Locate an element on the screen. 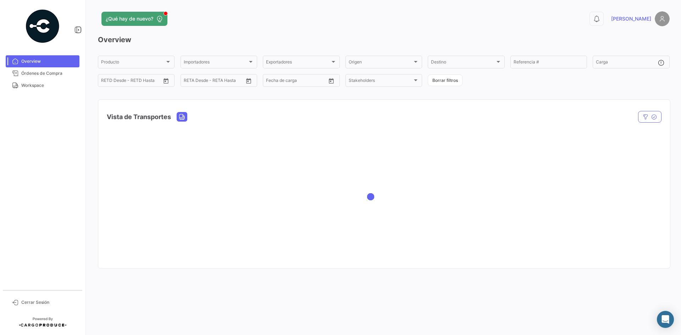 The height and width of the screenshot is (335, 681). span: Órdenes de Compra is located at coordinates (49, 73).